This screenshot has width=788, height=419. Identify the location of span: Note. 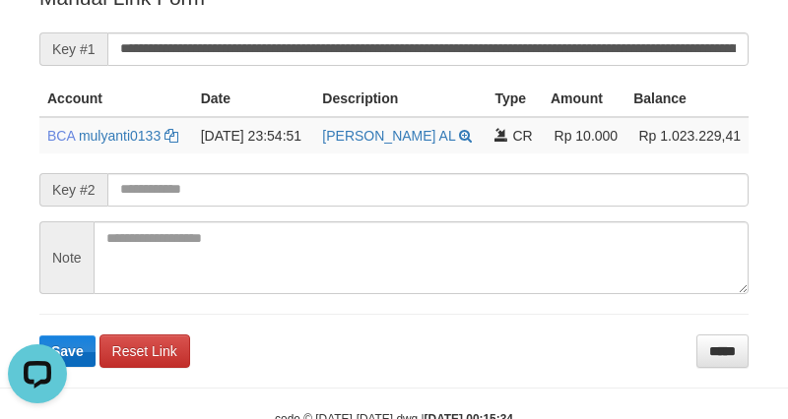
(66, 258).